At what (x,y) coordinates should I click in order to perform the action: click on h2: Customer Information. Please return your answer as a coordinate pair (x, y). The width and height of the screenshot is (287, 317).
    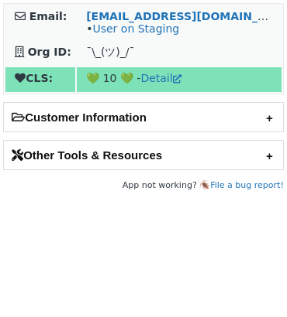
    Looking at the image, I should click on (143, 117).